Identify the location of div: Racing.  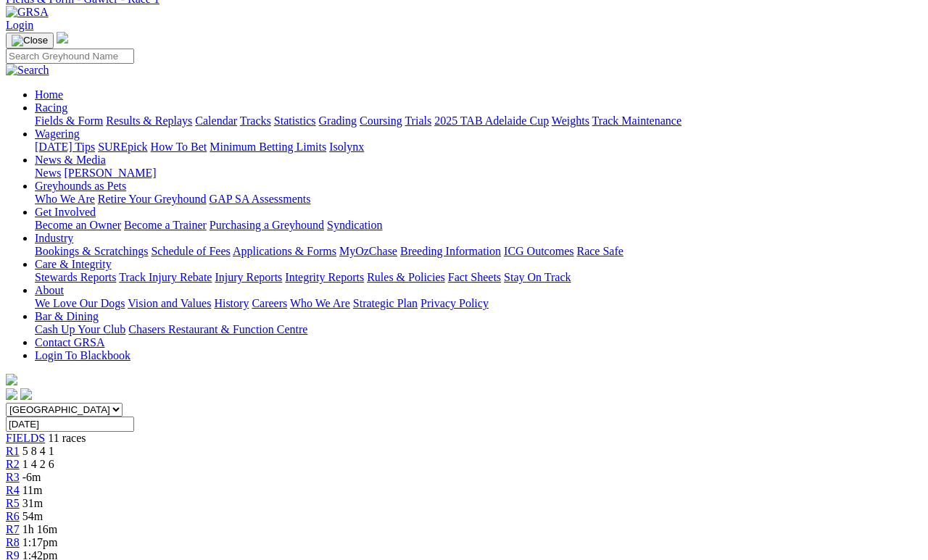
(478, 121).